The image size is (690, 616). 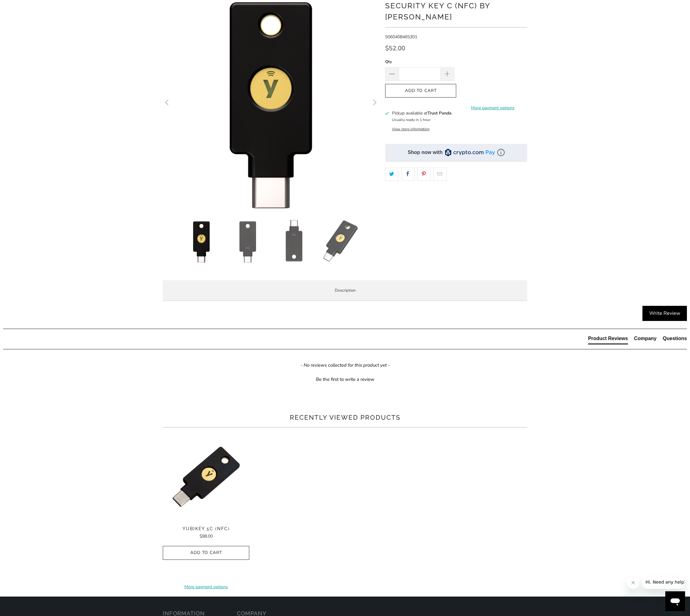 I want to click on label: Qty, so click(x=420, y=62).